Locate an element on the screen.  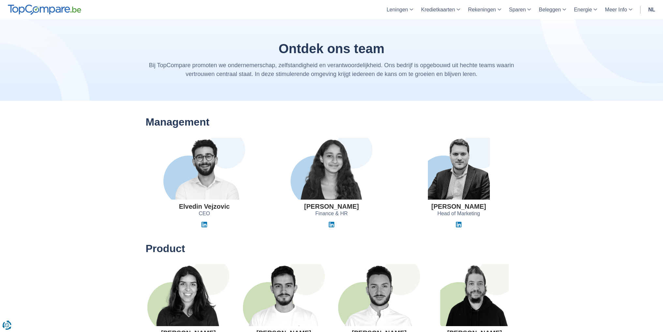
h3: Elvedin Vejzovic is located at coordinates (204, 206).